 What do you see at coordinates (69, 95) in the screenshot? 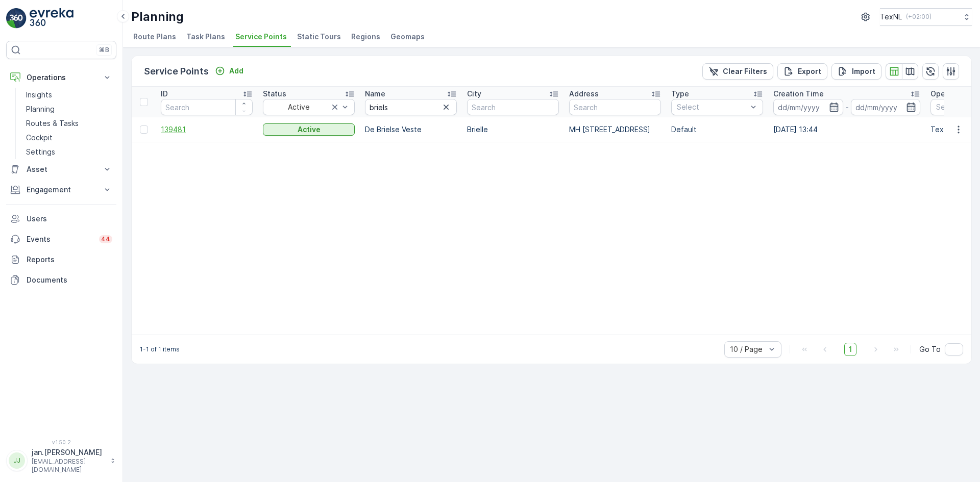
I see `a: Insights` at bounding box center [69, 95].